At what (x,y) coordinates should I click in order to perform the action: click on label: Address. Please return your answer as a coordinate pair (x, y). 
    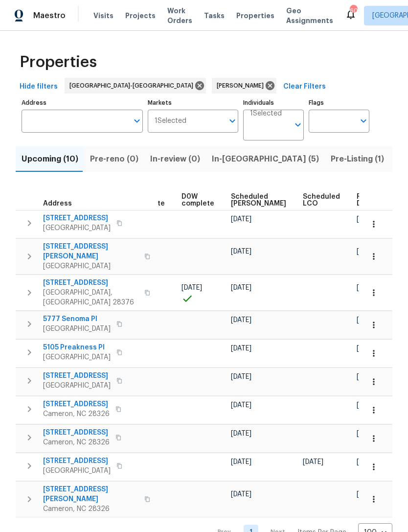
    Looking at the image, I should click on (82, 103).